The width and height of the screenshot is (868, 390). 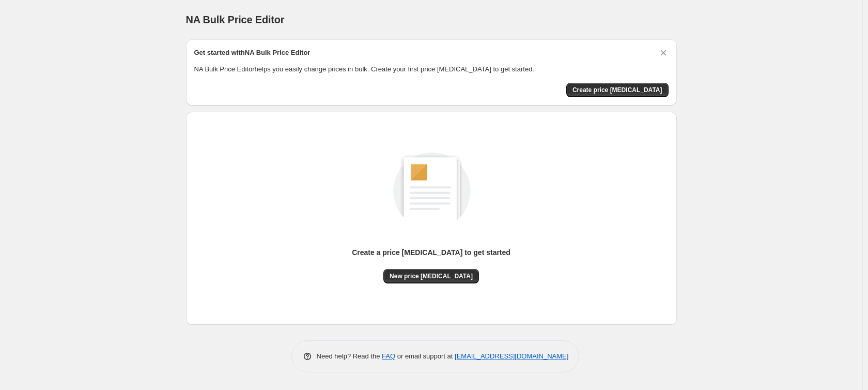 I want to click on button: Dismiss card, so click(x=664, y=53).